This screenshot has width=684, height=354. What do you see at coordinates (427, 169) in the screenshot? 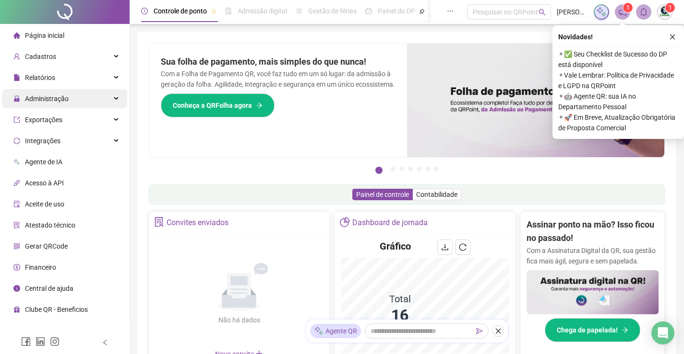
I see `button: 6` at bounding box center [427, 169].